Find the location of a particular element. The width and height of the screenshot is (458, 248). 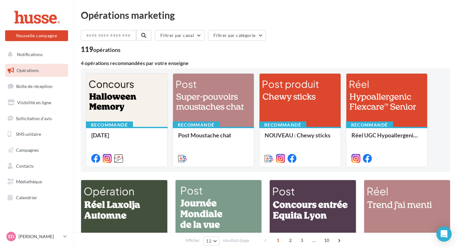

a: Visibilité en ligne is located at coordinates (37, 103).